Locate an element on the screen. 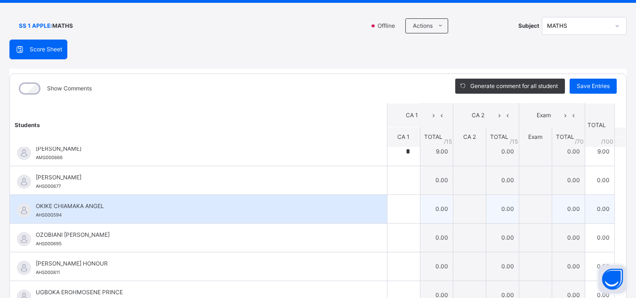  span: MATHS is located at coordinates (63, 26).